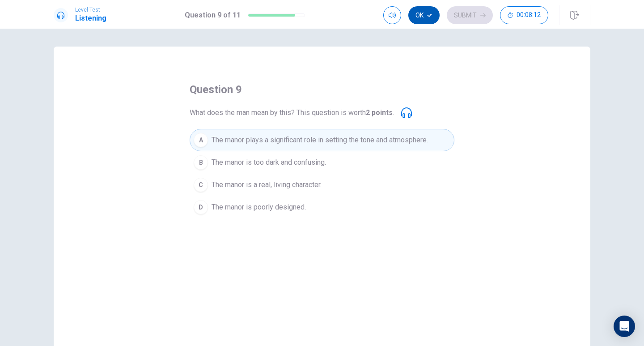 The width and height of the screenshot is (644, 346). I want to click on span: The manor is poorly designed., so click(259, 207).